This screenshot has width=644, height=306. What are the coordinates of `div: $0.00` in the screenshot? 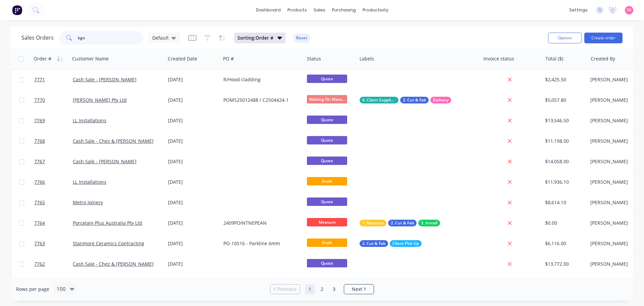 It's located at (564, 223).